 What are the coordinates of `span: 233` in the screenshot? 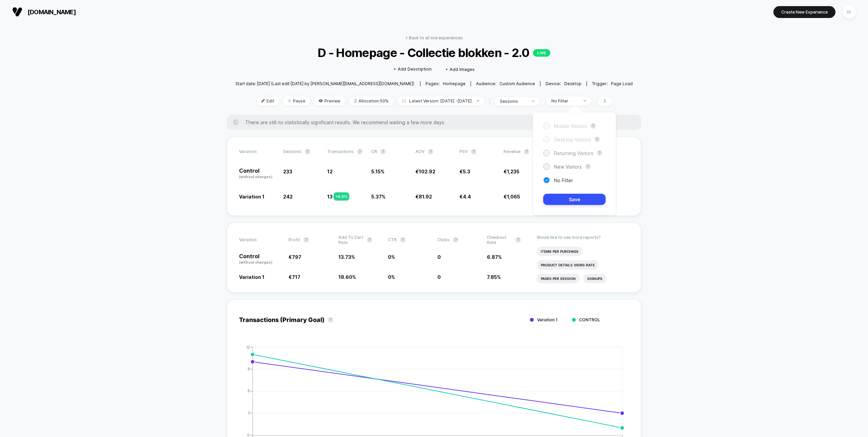 It's located at (287, 171).